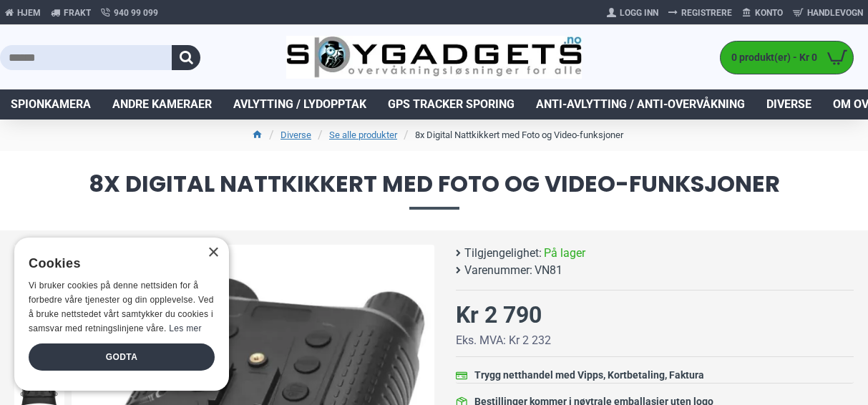 The width and height of the screenshot is (868, 405). Describe the element at coordinates (434, 56) in the screenshot. I see `img: SpyGadgets.no` at that location.